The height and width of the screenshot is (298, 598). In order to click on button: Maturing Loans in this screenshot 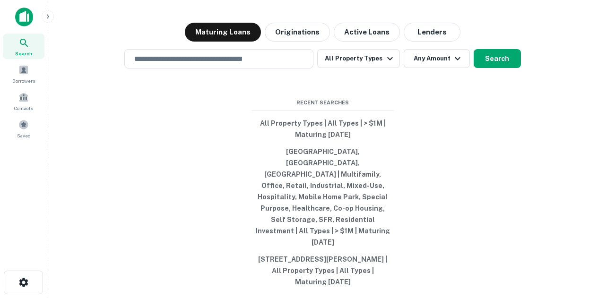, I will do `click(223, 32)`.